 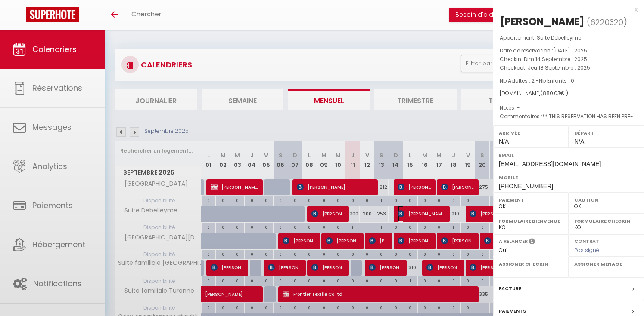 What do you see at coordinates (537, 80) in the screenshot?
I see `span: Nb Adultes : 2 -` at bounding box center [537, 80].